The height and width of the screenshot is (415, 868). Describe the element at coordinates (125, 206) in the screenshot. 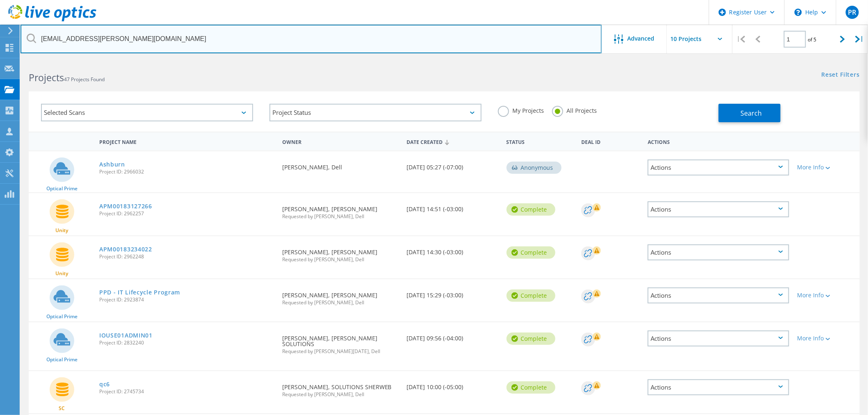

I see `a: APM00183127266` at that location.